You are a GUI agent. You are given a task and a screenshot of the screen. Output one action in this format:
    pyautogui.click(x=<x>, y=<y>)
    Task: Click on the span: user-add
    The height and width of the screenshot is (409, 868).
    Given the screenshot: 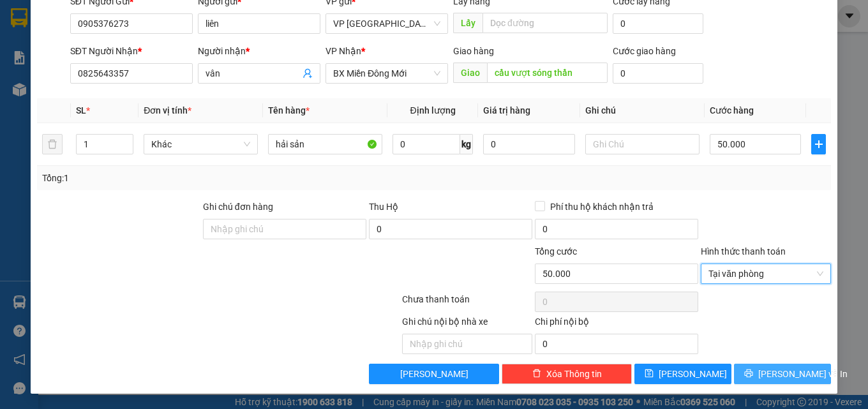 What is the action you would take?
    pyautogui.click(x=308, y=74)
    